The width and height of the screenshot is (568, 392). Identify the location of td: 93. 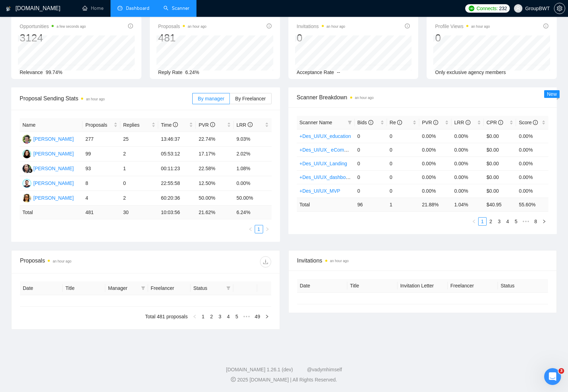
(101, 169).